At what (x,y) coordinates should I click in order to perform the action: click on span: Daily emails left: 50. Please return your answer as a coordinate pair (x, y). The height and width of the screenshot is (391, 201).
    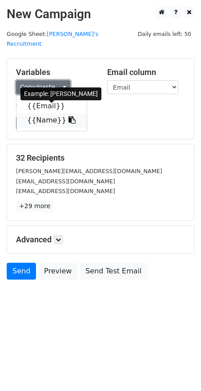
    Looking at the image, I should click on (164, 34).